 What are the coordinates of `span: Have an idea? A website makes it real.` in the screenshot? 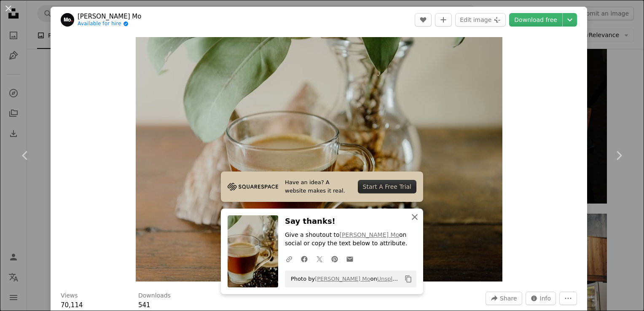 It's located at (318, 187).